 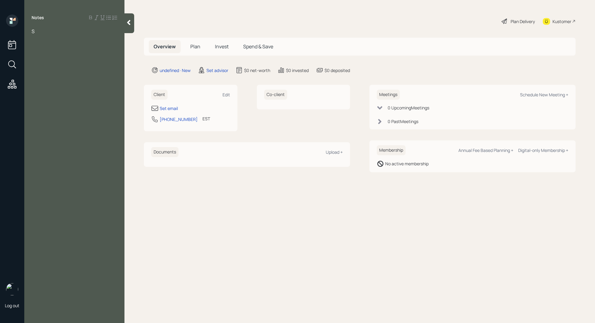 I want to click on div: Edit, so click(x=226, y=94).